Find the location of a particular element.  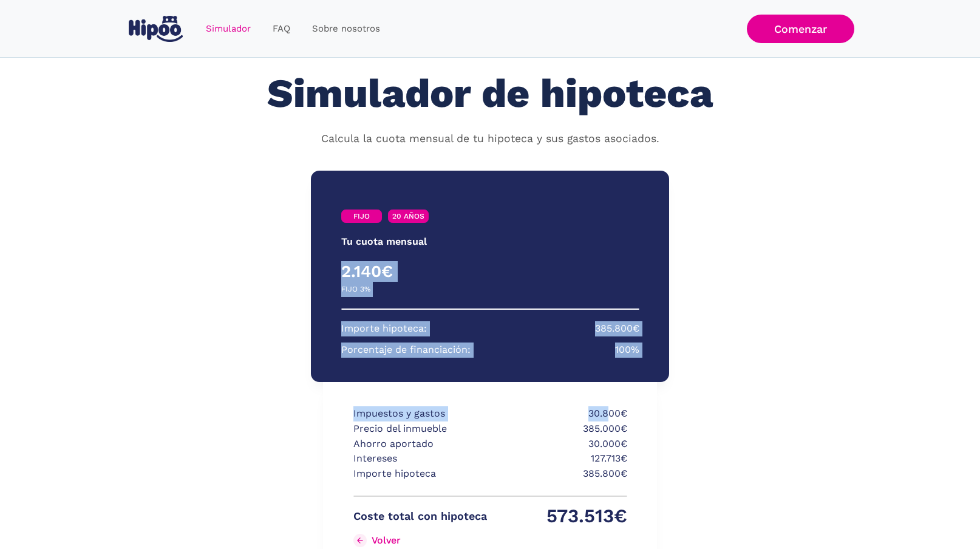

p: 30.800€ is located at coordinates (560, 414).